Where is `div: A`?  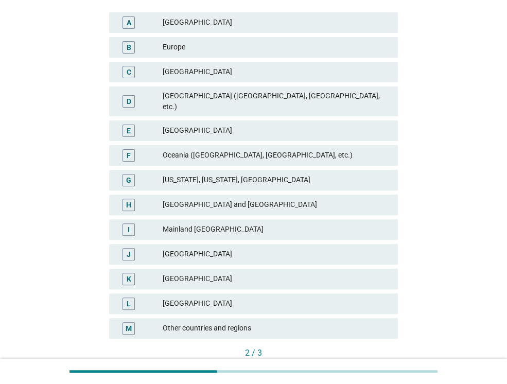
div: A is located at coordinates (129, 22).